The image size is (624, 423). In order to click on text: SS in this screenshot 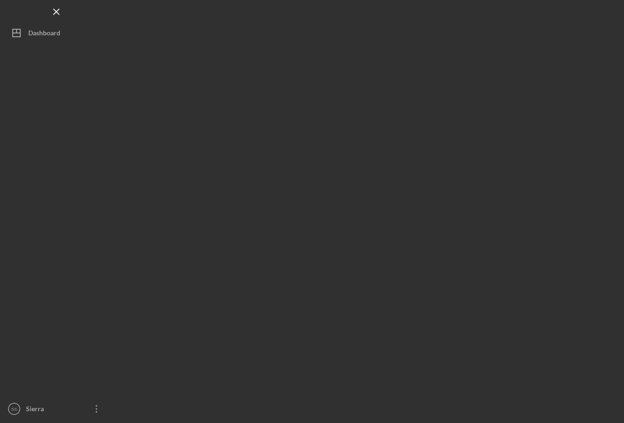, I will do `click(14, 409)`.